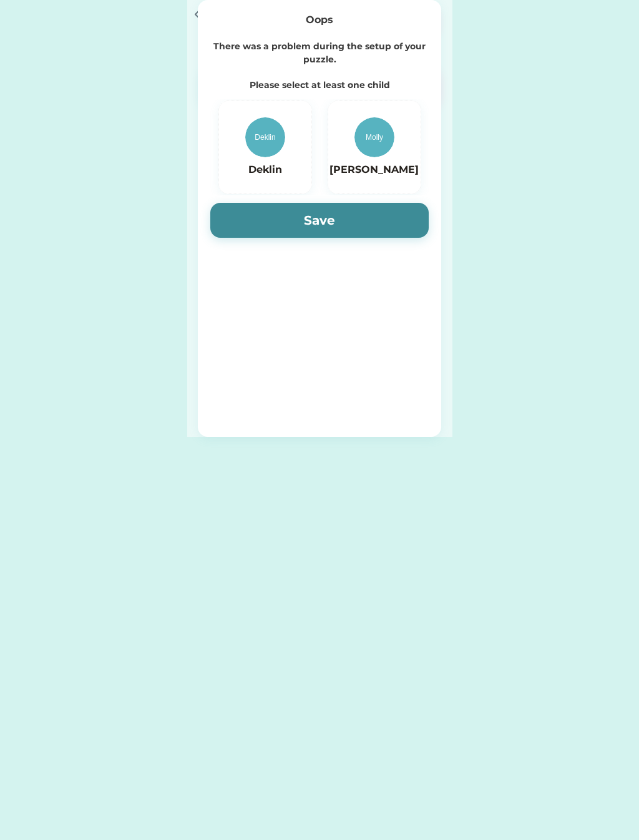 The height and width of the screenshot is (840, 639). What do you see at coordinates (320, 221) in the screenshot?
I see `button: Save` at bounding box center [320, 221].